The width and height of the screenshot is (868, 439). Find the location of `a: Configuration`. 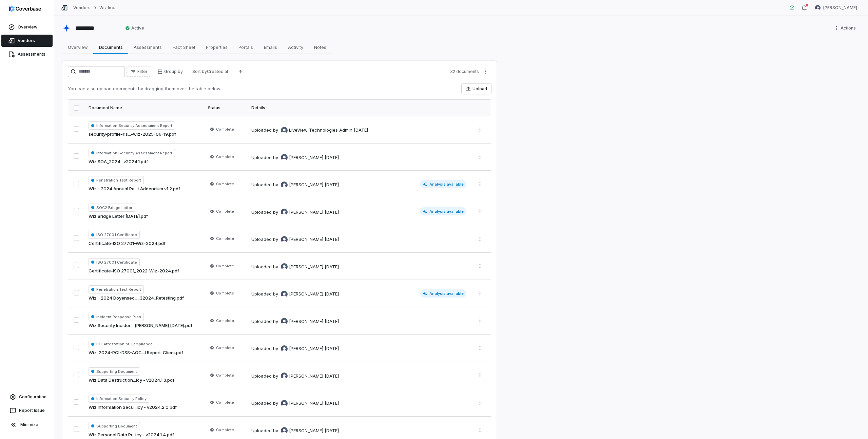

a: Configuration is located at coordinates (27, 397).